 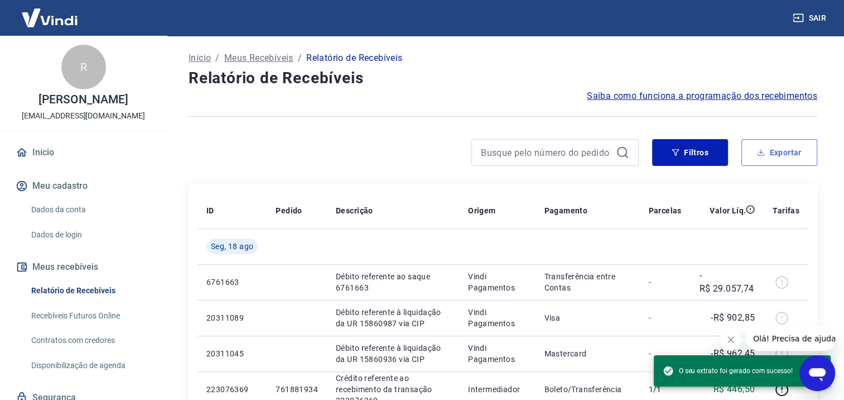 I want to click on p: Valor Líq., so click(x=728, y=210).